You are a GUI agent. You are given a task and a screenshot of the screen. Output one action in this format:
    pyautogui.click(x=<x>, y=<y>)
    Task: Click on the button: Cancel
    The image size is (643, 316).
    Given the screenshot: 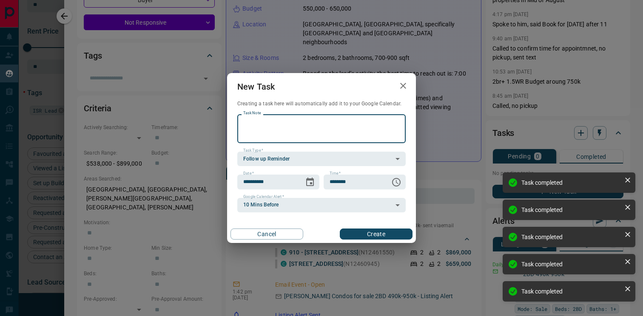 What is the action you would take?
    pyautogui.click(x=267, y=234)
    